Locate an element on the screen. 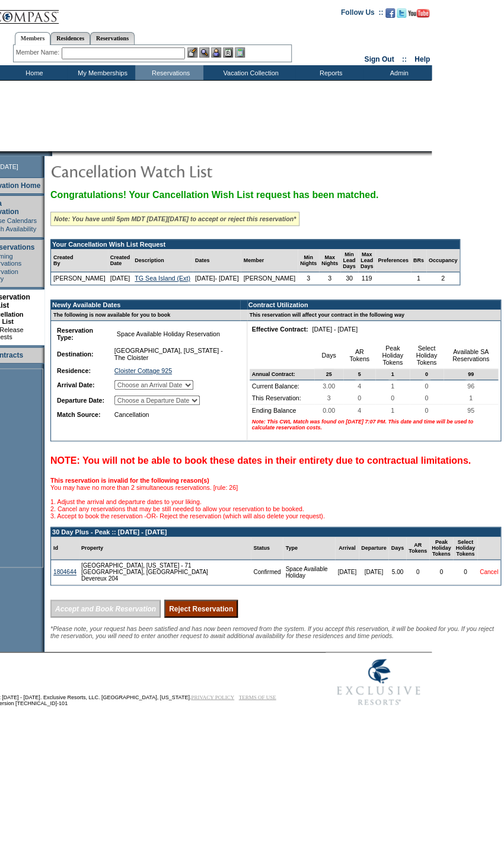 This screenshot has height=851, width=504. img: View is located at coordinates (204, 52).